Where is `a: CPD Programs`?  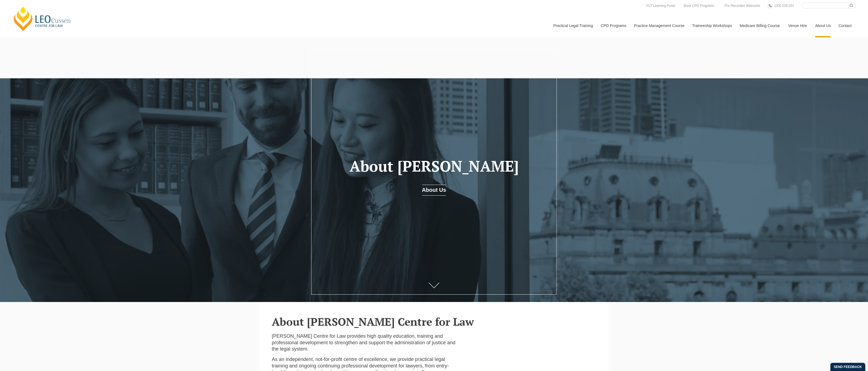 a: CPD Programs is located at coordinates (613, 26).